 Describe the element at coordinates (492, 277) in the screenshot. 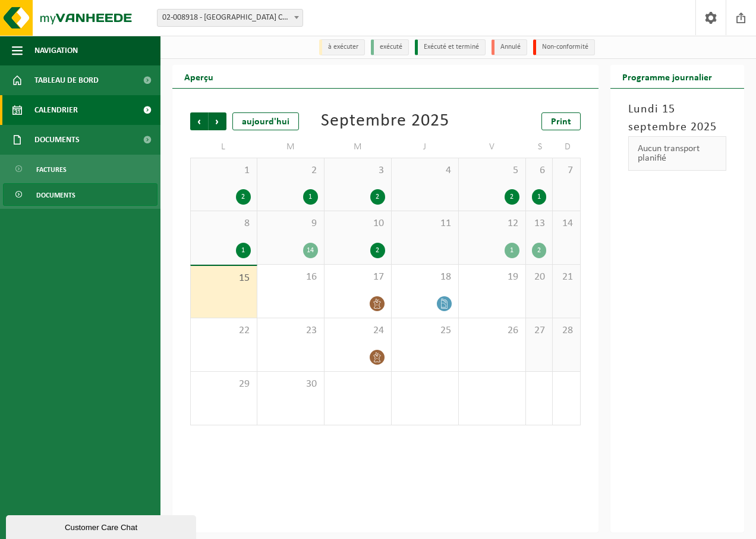

I see `span: 19` at that location.